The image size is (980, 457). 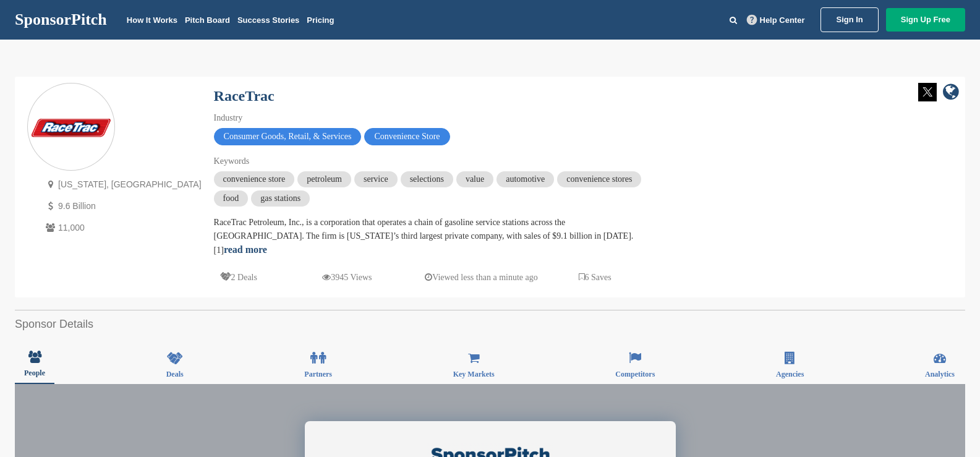 What do you see at coordinates (775, 20) in the screenshot?
I see `a: Help Center` at bounding box center [775, 20].